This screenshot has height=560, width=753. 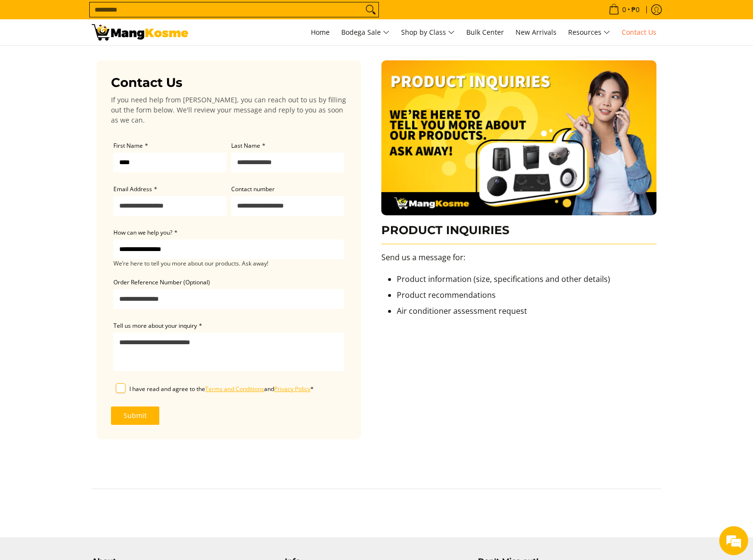 I want to click on span: 0, so click(x=624, y=9).